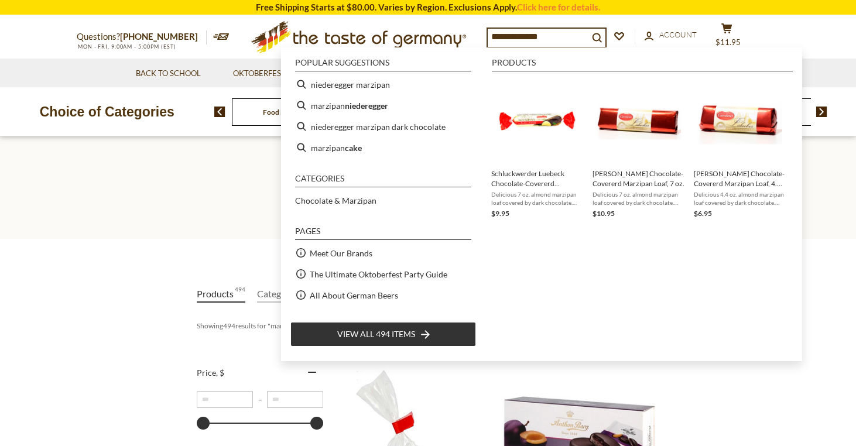  What do you see at coordinates (537, 149) in the screenshot?
I see `a: Schluckwerder 7 oz. chocolate marzipan loafSchluckwerder Luebeck Chocolate-Covererd Marzipan Loaf...` at bounding box center [537, 149].